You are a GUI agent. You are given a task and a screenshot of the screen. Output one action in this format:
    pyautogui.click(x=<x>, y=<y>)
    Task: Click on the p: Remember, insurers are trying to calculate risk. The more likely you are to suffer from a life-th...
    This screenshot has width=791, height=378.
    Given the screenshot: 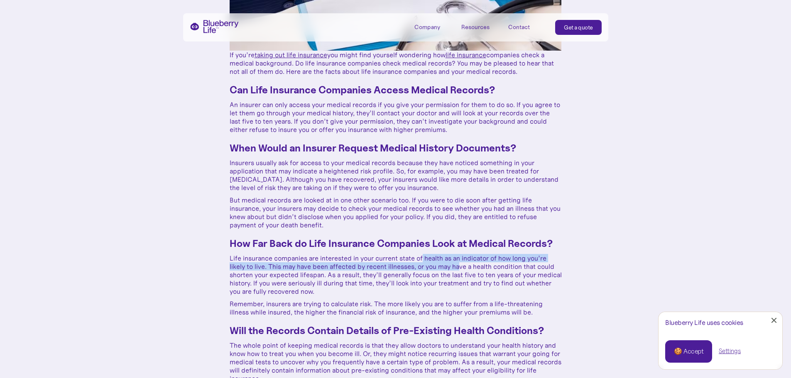 What is the action you would take?
    pyautogui.click(x=396, y=308)
    